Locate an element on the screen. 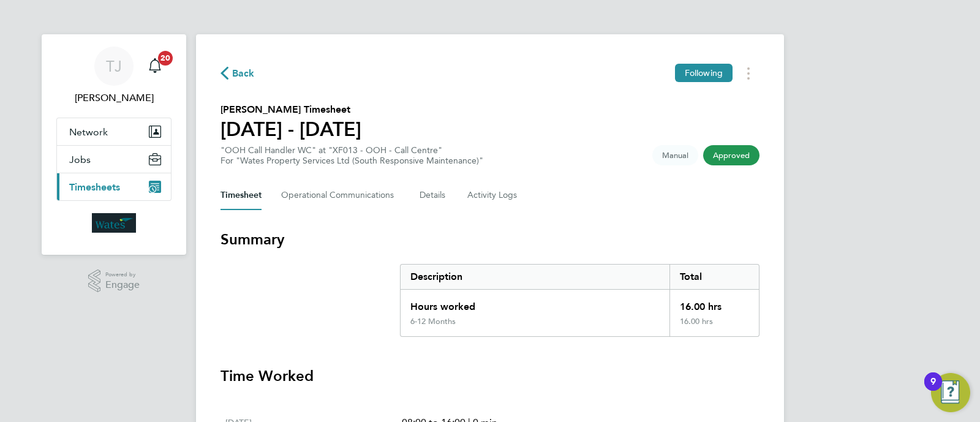 This screenshot has height=422, width=980. button: Activity Logs is located at coordinates (493, 195).